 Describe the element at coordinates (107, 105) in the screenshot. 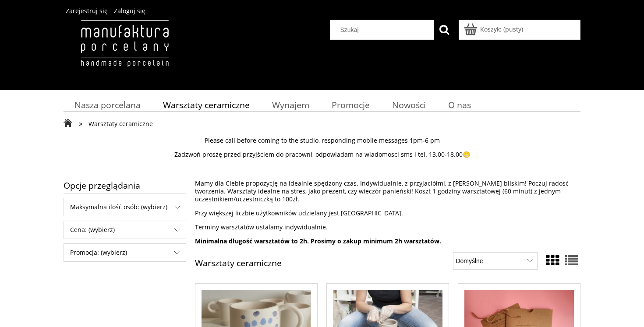

I see `span: Nasza porcelana` at that location.